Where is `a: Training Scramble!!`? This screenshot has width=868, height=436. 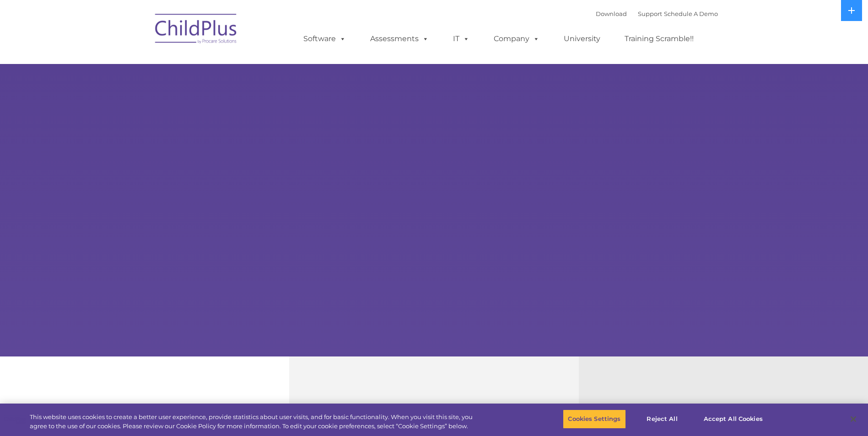 a: Training Scramble!! is located at coordinates (659, 39).